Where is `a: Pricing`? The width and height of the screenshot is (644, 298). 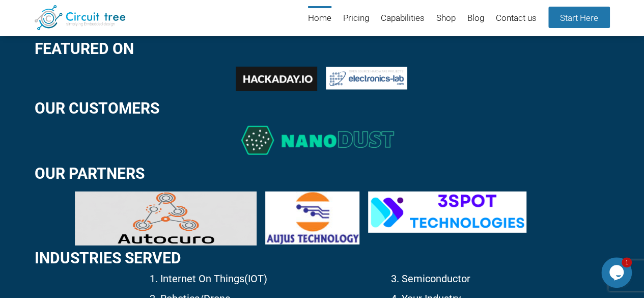 a: Pricing is located at coordinates (356, 19).